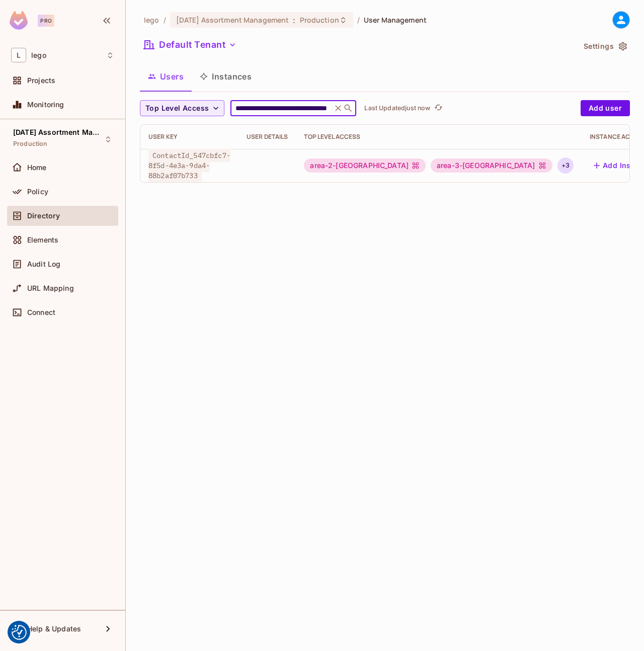 This screenshot has height=651, width=644. What do you see at coordinates (19, 55) in the screenshot?
I see `span: L` at bounding box center [19, 55].